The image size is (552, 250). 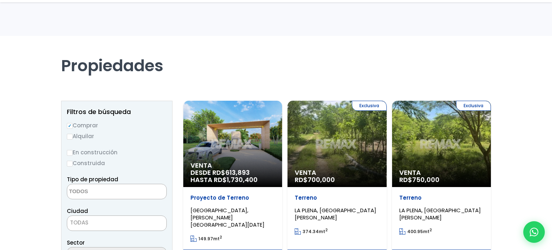 What do you see at coordinates (311, 231) in the screenshot?
I see `span: 374.34` at bounding box center [311, 231].